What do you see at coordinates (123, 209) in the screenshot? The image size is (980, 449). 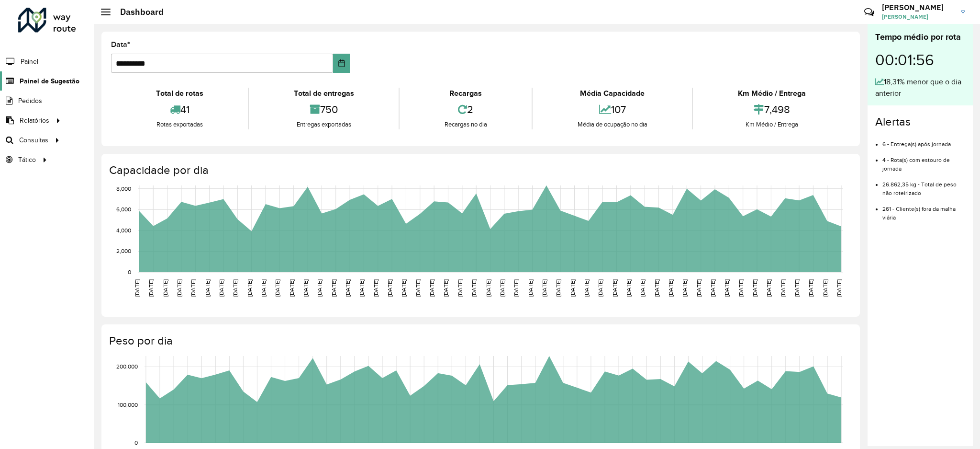 I see `text: 6,000` at bounding box center [123, 209].